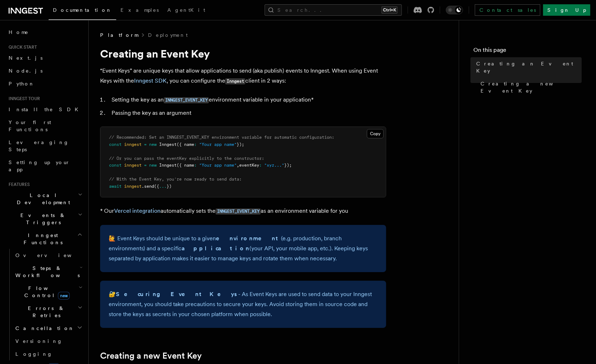 Image resolution: width=596 pixels, height=364 pixels. I want to click on span: AgentKit, so click(186, 10).